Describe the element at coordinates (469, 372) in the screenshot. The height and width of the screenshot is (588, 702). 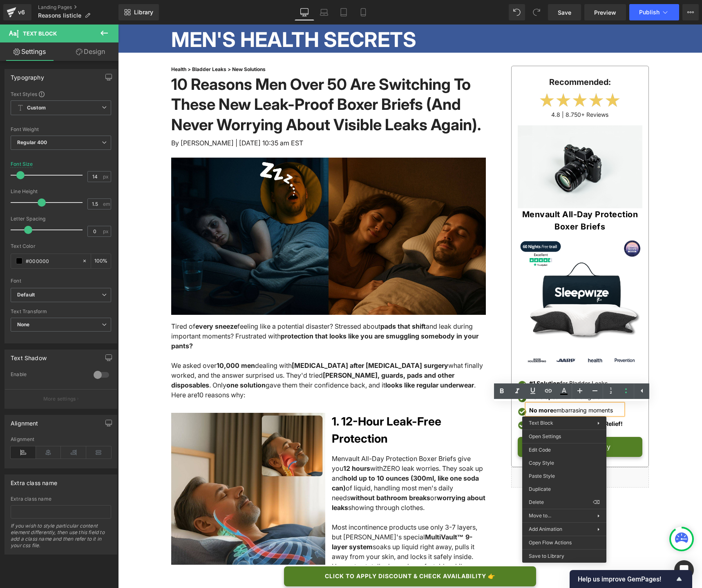
I see `span: Urologists` at that location.